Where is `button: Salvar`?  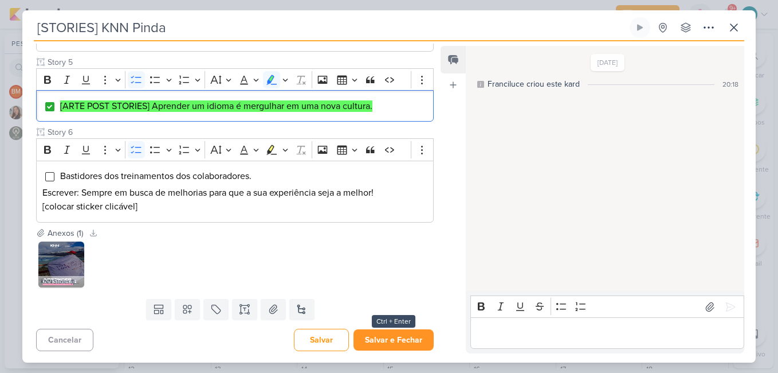
button: Salvar is located at coordinates (322, 339).